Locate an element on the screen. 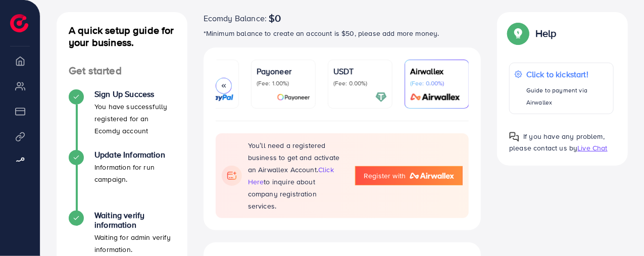  p: Guide to payment via Airwallex is located at coordinates (567, 97).